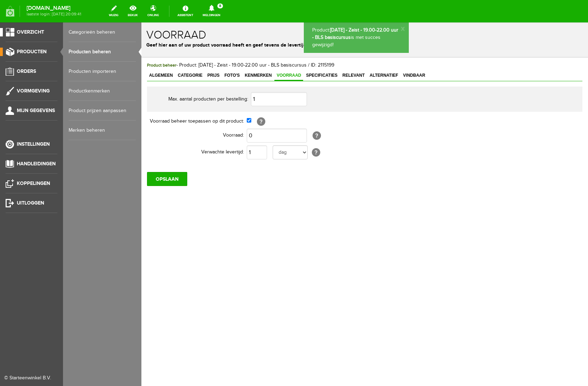 The width and height of the screenshot is (588, 386). What do you see at coordinates (55, 113) in the screenshot?
I see `th: Voorraad:` at bounding box center [55, 113].